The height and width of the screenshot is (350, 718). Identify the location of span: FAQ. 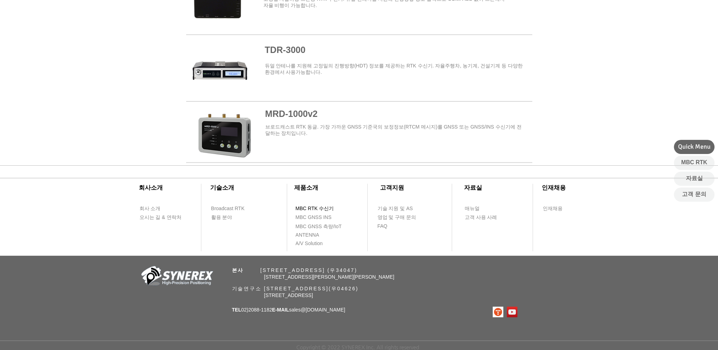
(382, 226).